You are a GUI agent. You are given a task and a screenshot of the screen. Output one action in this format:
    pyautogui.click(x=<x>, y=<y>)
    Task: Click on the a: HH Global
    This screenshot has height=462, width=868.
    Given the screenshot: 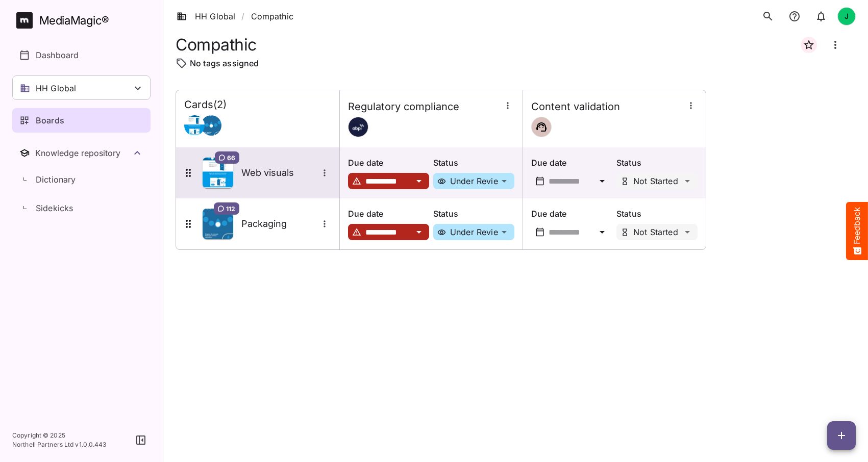 What is the action you would take?
    pyautogui.click(x=206, y=16)
    